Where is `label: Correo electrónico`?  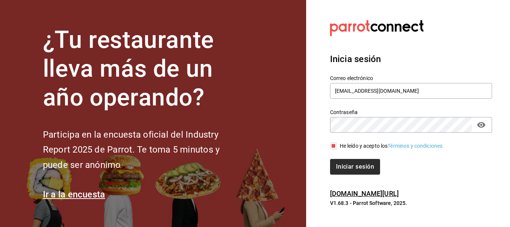 label: Correo electrónico is located at coordinates (411, 78).